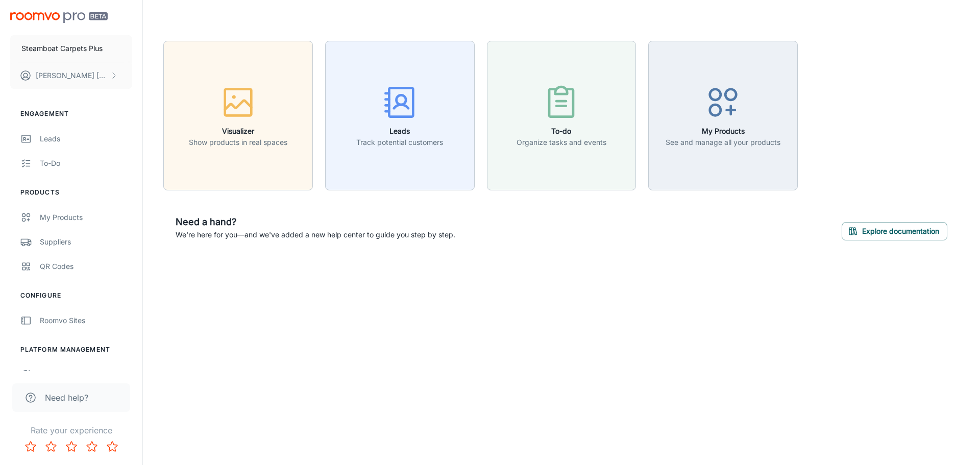 This screenshot has width=980, height=465. I want to click on h6: Leads, so click(399, 131).